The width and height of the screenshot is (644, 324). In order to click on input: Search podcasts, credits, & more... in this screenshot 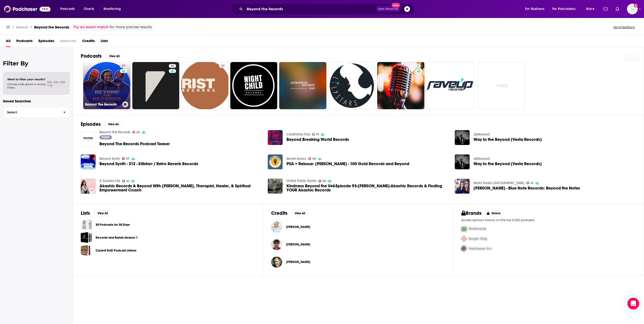, I will do `click(310, 9)`.